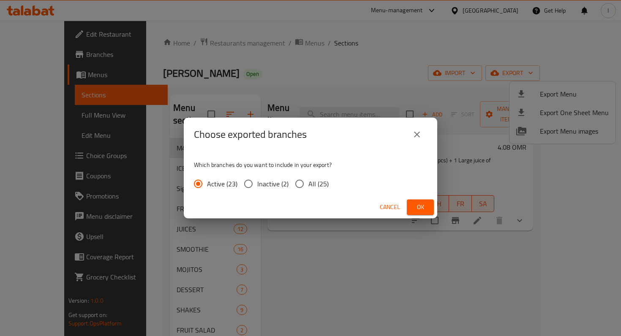 The width and height of the screenshot is (621, 336). What do you see at coordinates (310, 165) in the screenshot?
I see `p: Which branches do you want to include in your export?` at bounding box center [310, 165].